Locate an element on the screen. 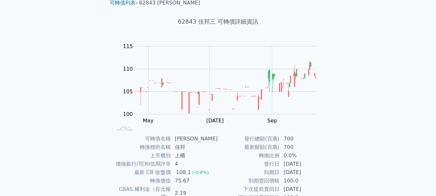 The image size is (436, 196). td: 到期賣回價格 is located at coordinates (249, 181).